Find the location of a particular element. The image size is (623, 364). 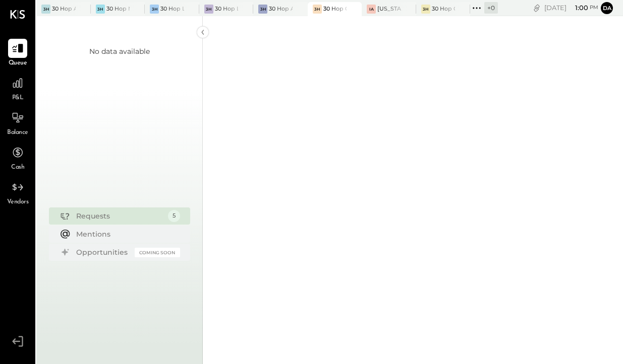

div: Mentions is located at coordinates (125, 234).